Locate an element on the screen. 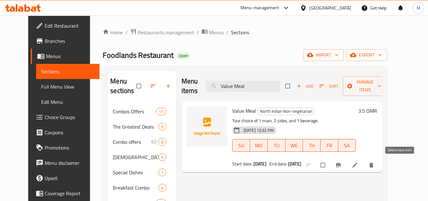 Image resolution: width=428 pixels, height=201 pixels. span: Menu disclaimer is located at coordinates (70, 163).